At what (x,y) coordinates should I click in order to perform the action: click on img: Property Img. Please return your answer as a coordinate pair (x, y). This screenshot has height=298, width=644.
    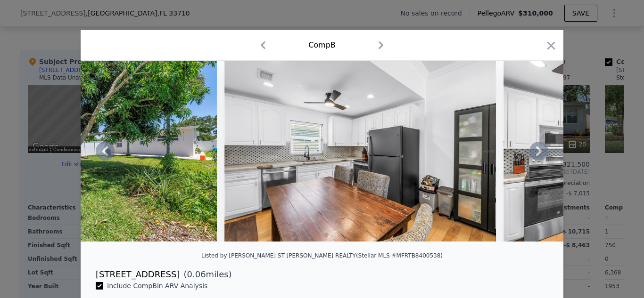
    Looking at the image, I should click on (360, 151).